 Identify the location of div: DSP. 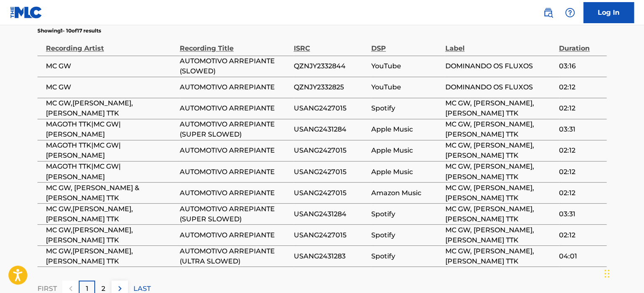
(406, 44).